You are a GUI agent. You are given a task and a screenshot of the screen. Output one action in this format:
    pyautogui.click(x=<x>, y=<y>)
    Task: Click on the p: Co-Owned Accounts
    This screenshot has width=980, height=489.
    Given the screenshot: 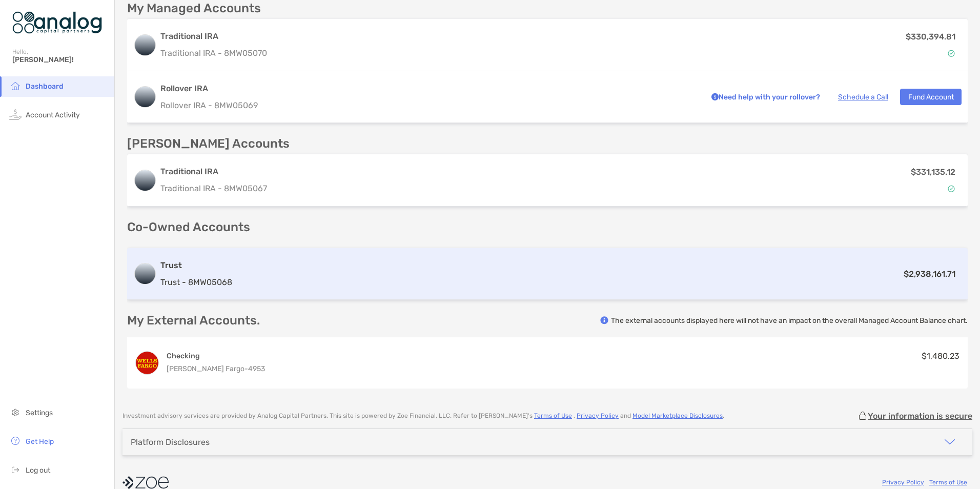 What is the action you would take?
    pyautogui.click(x=547, y=227)
    